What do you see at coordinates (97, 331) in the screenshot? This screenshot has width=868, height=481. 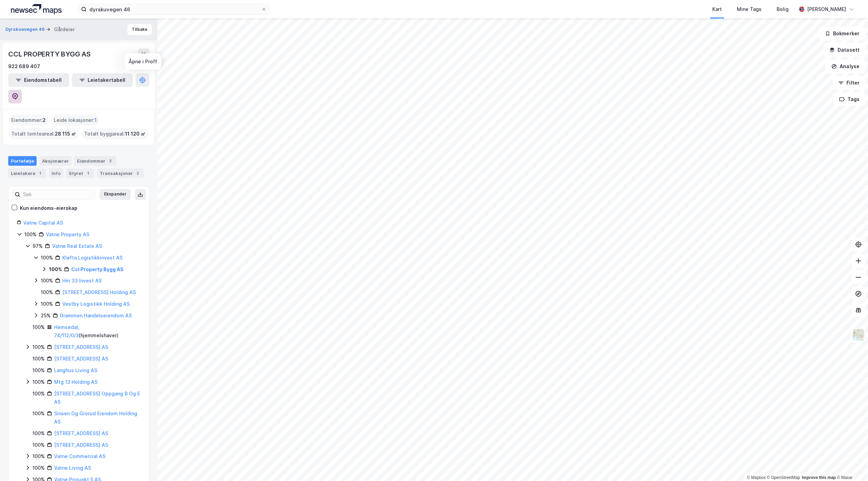 I see `div: ( hjemmelshaver )` at bounding box center [97, 331].